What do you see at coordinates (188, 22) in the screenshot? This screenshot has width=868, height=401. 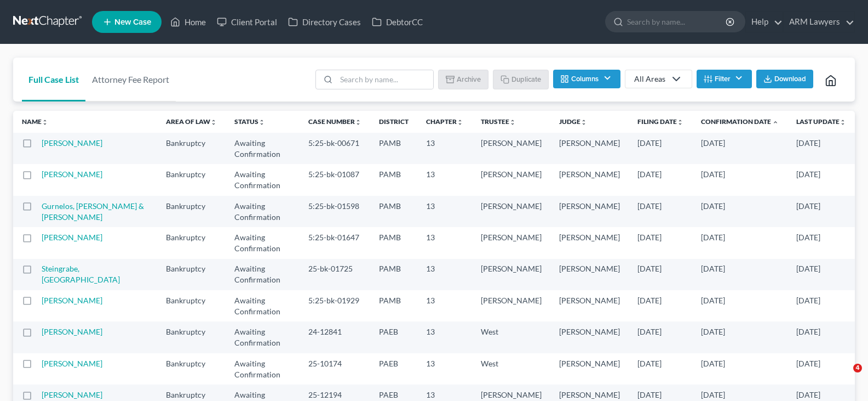 I see `a: Home` at bounding box center [188, 22].